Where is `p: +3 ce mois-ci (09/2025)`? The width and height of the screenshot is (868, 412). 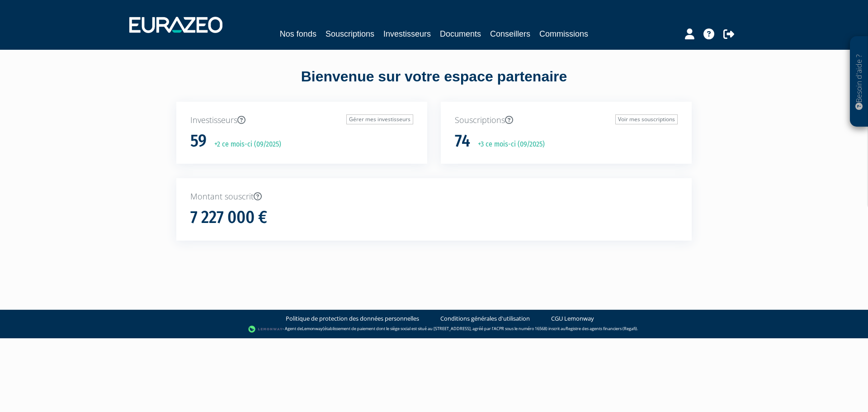
p: +3 ce mois-ci (09/2025) is located at coordinates (508, 144).